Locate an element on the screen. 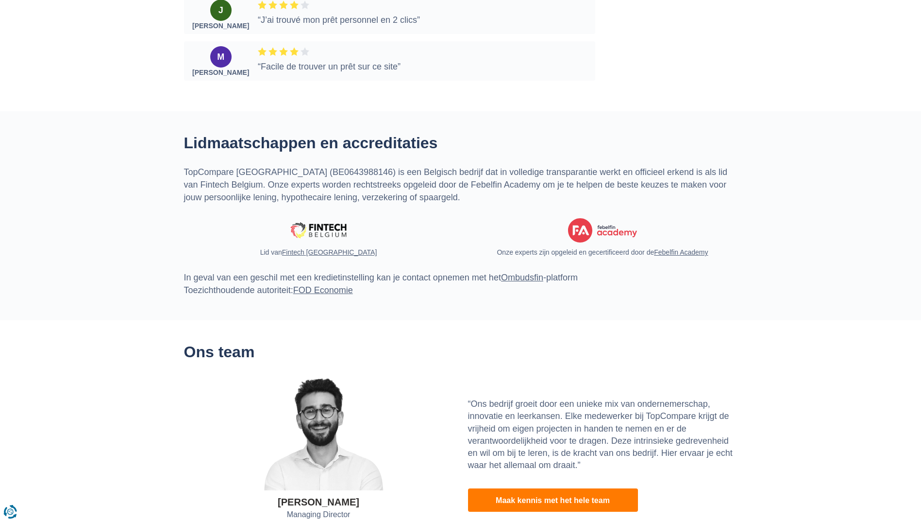 This screenshot has width=921, height=522. a: FOD Economie is located at coordinates (323, 290).